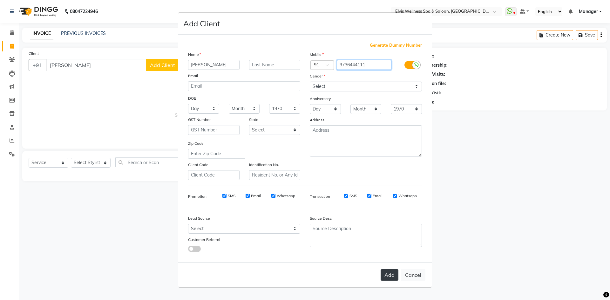 The width and height of the screenshot is (610, 300). What do you see at coordinates (194, 55) in the screenshot?
I see `label: Name` at bounding box center [194, 55].